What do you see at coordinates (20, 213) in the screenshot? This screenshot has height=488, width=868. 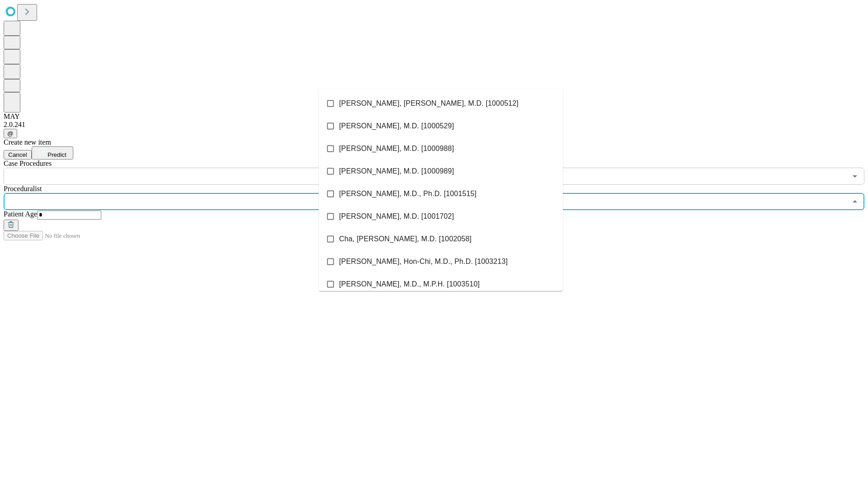 I see `span: Patient Age` at bounding box center [20, 213].